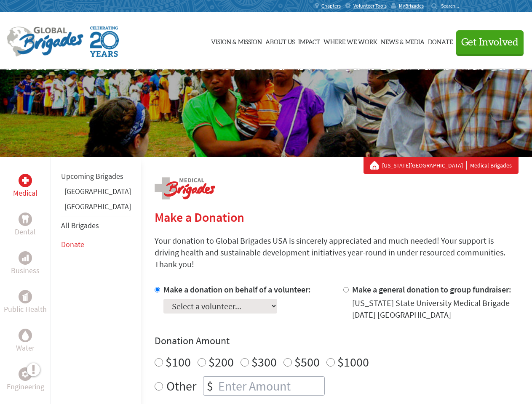 The image size is (532, 404). I want to click on img: Engineering, so click(25, 374).